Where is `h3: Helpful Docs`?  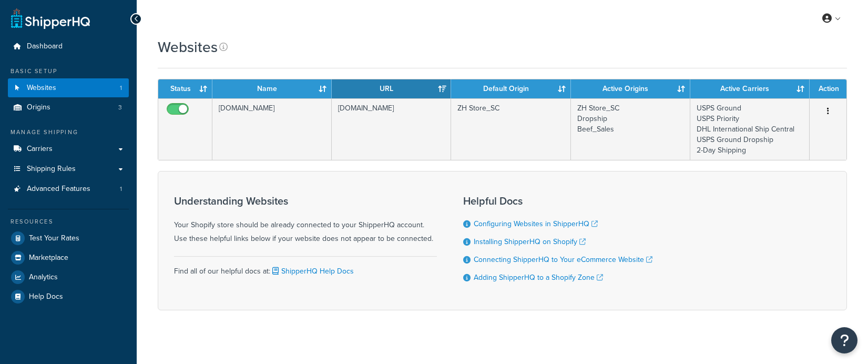 h3: Helpful Docs is located at coordinates (558, 201).